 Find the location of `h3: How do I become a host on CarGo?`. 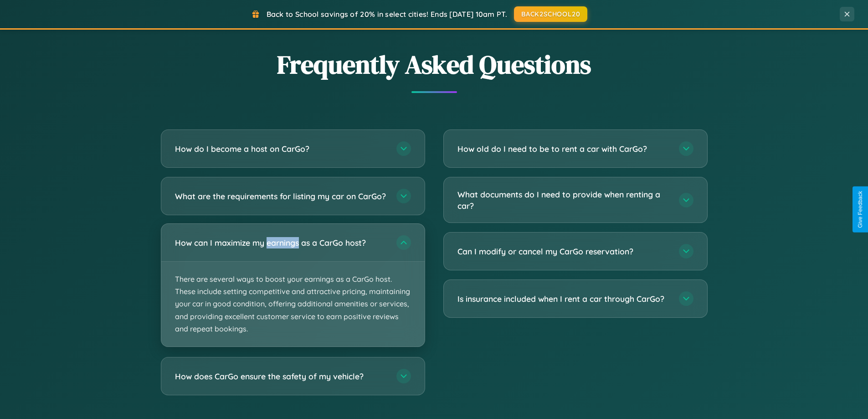

h3: How do I become a host on CarGo? is located at coordinates (281, 149).